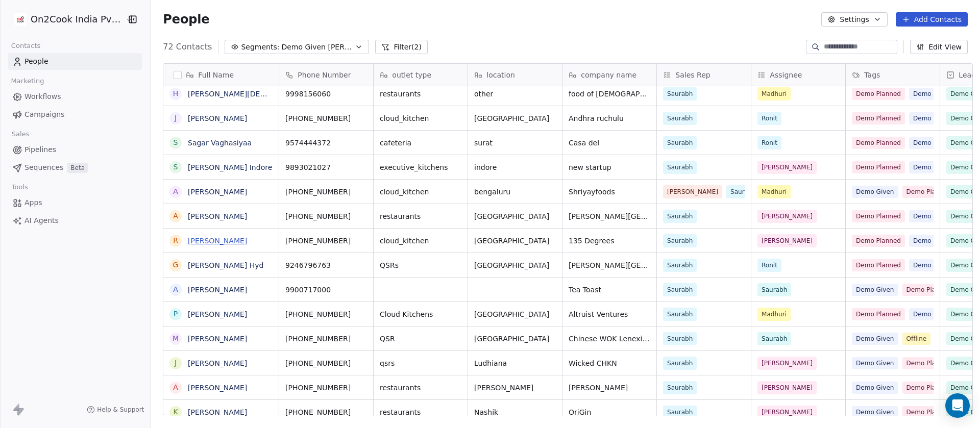  Describe the element at coordinates (75, 167) in the screenshot. I see `a: SequencesBeta` at that location.